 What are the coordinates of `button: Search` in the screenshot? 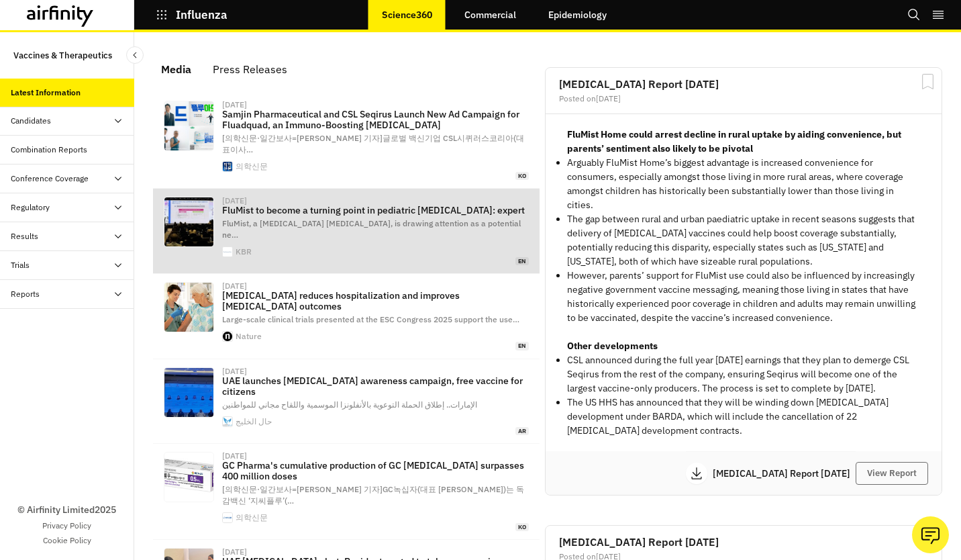 It's located at (914, 15).